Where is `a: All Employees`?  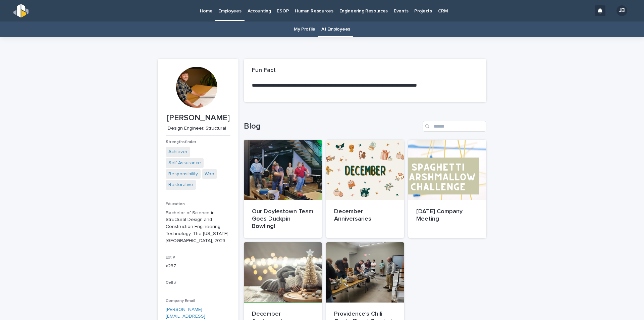 a: All Employees is located at coordinates (335, 29).